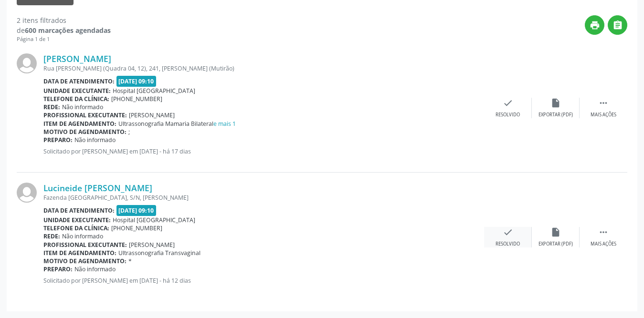 The height and width of the screenshot is (318, 644). Describe the element at coordinates (68, 30) in the screenshot. I see `strong: 600 marcações agendadas` at that location.